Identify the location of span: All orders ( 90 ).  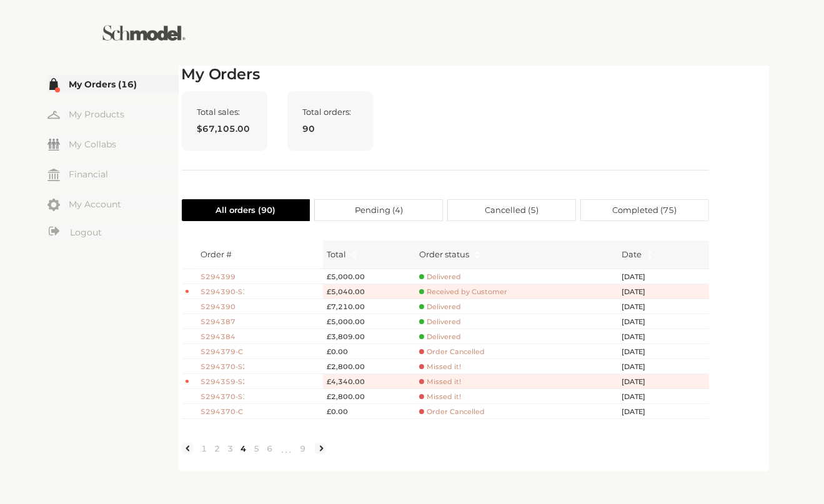
(246, 210).